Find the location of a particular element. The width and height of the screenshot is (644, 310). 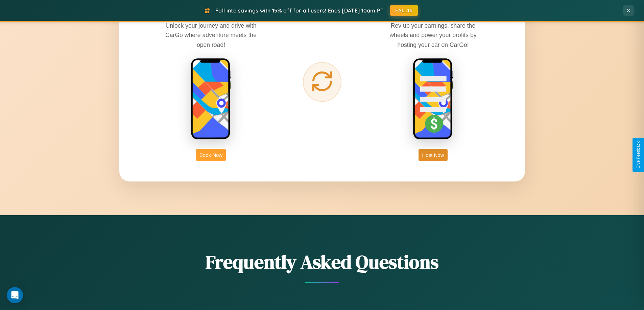

div: Give Feedback is located at coordinates (639, 155).